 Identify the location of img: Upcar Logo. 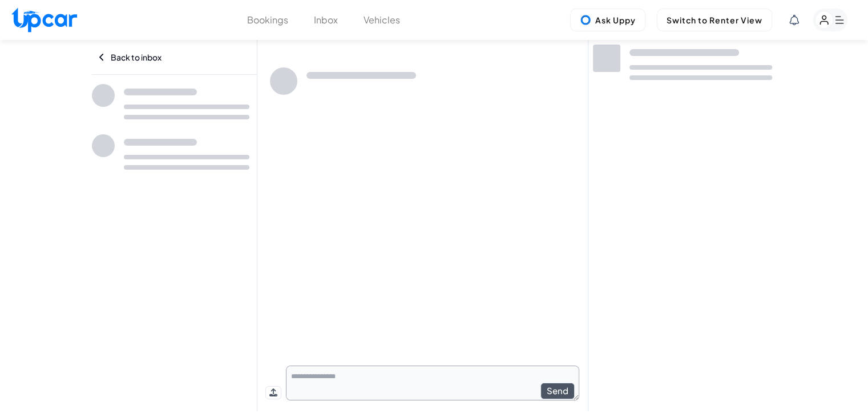
(44, 20).